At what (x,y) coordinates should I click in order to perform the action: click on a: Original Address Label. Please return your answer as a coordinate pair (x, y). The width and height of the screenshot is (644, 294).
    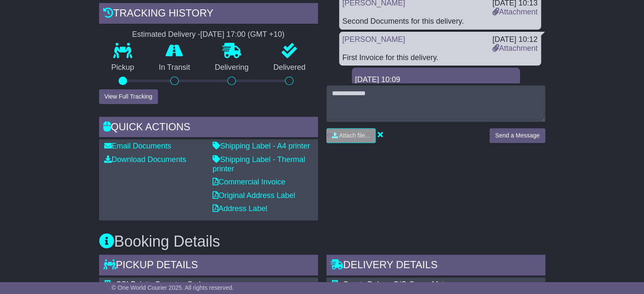
    Looking at the image, I should click on (254, 196).